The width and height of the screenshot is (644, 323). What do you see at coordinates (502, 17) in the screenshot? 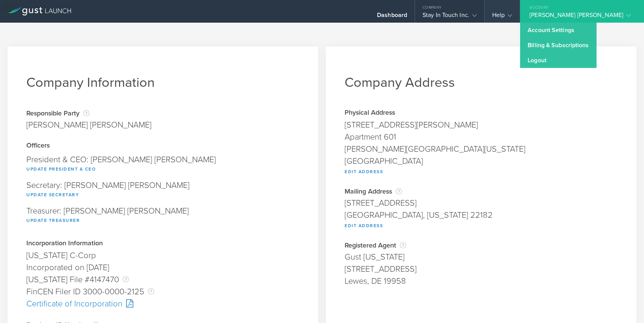
I see `div: Help` at bounding box center [502, 17].